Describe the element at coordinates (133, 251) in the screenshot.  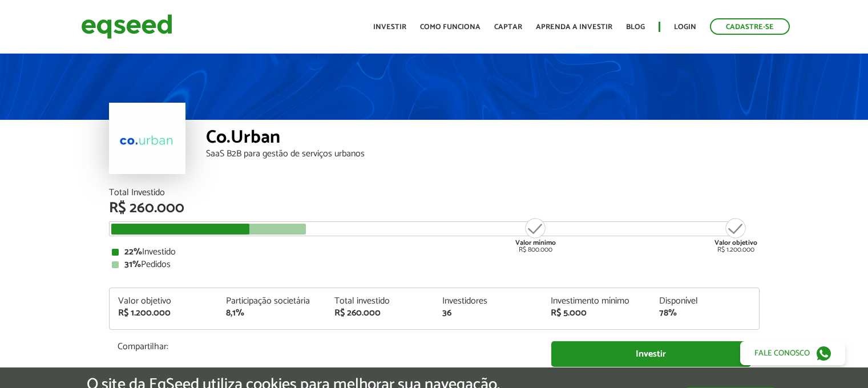
I see `strong: 22%` at that location.